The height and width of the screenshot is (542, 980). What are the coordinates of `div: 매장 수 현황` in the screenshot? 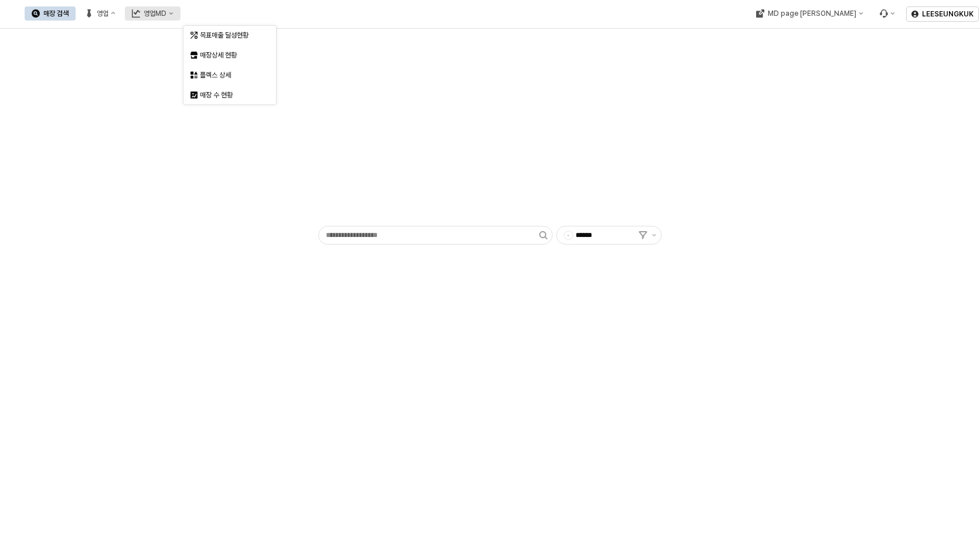 It's located at (231, 95).